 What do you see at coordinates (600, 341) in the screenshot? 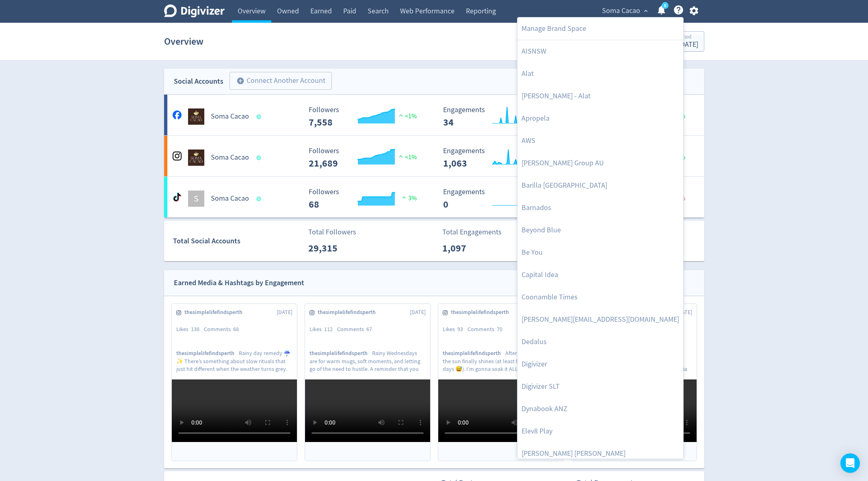
I see `a: Dedalus` at bounding box center [600, 341].